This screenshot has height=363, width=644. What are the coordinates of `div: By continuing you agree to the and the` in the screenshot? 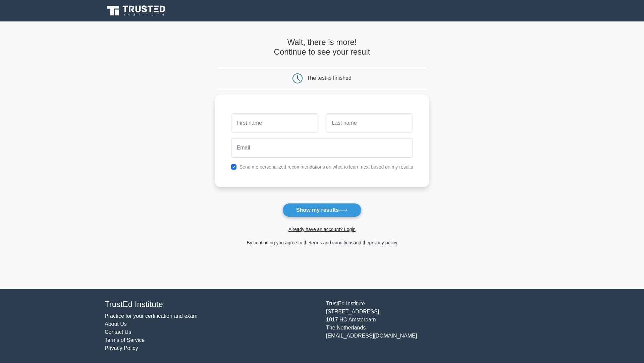 It's located at (322, 243).